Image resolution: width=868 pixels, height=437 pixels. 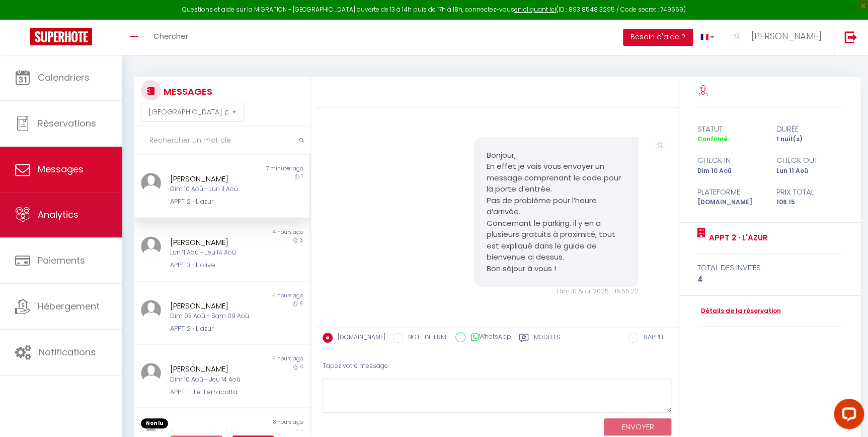 I want to click on div: 7 minutes ago, so click(x=266, y=168).